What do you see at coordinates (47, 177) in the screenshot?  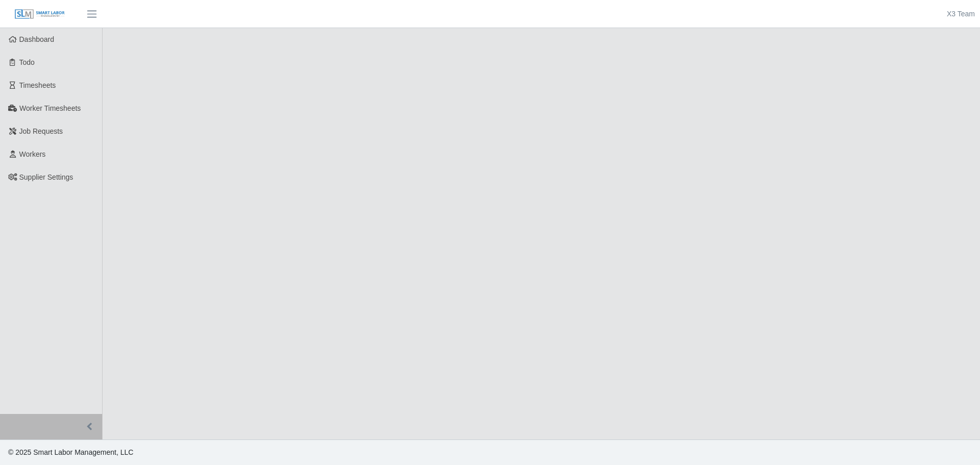 I see `span: Supplier Settings` at bounding box center [47, 177].